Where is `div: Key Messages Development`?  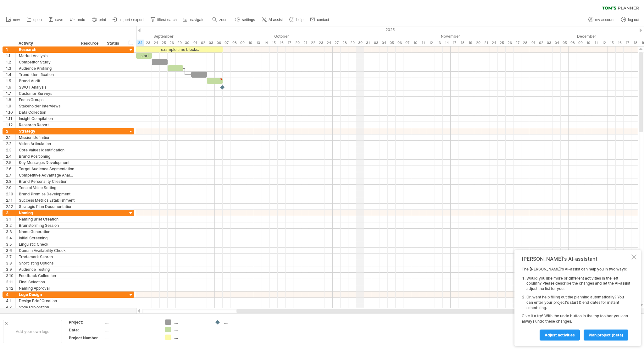
div: Key Messages Development is located at coordinates (47, 163).